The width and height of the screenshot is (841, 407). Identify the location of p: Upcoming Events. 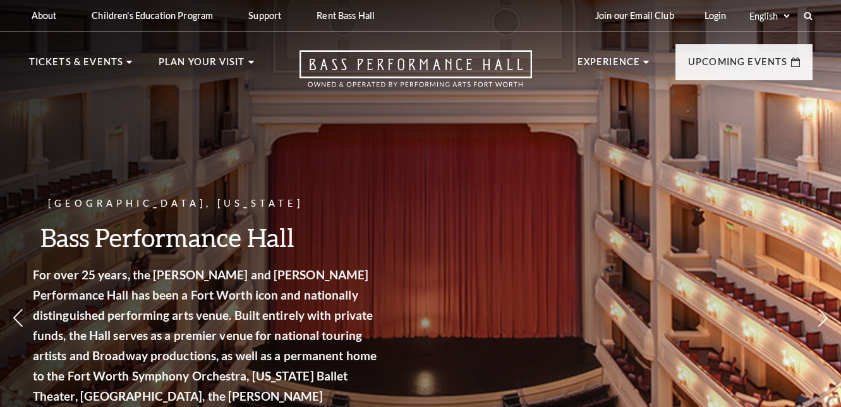
(738, 66).